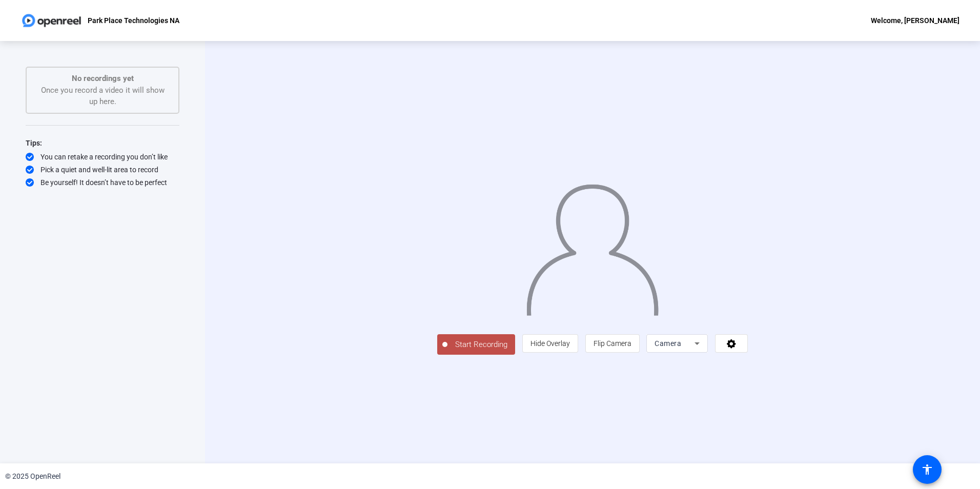  I want to click on div: Pick a quiet and well-lit area to record, so click(102, 170).